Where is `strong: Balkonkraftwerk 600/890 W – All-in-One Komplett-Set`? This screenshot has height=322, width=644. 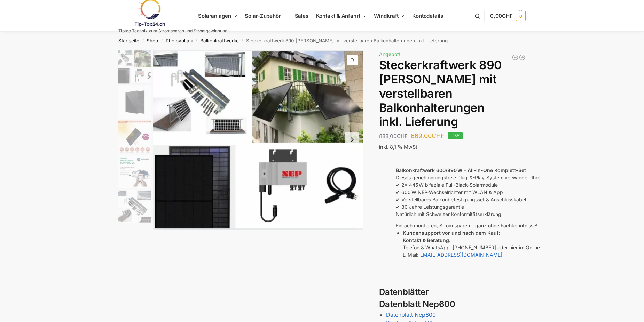
strong: Balkonkraftwerk 600/890 W – All-in-One Komplett-Set is located at coordinates (461, 170).